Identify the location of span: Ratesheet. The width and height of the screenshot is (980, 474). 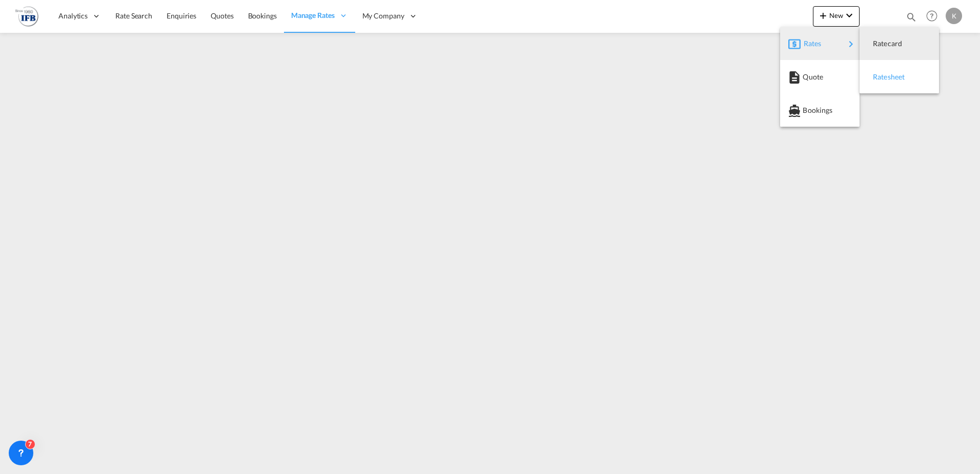
(878, 77).